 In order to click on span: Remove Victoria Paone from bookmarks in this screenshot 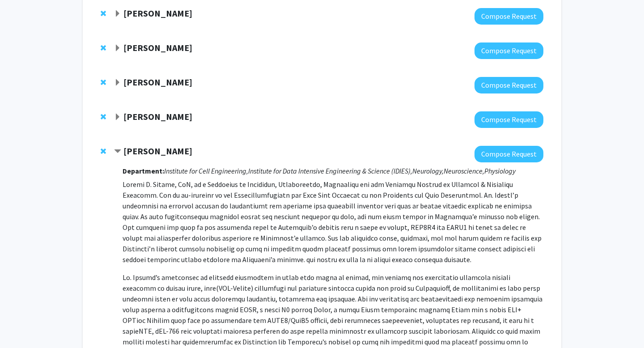, I will do `click(103, 82)`.